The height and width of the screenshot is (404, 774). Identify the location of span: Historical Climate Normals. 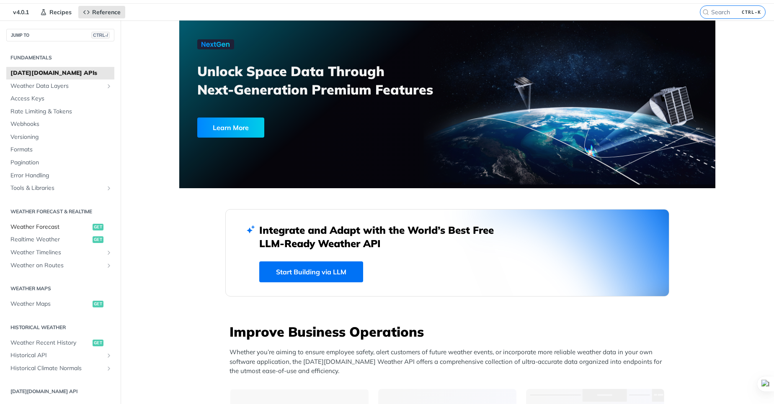
(57, 369).